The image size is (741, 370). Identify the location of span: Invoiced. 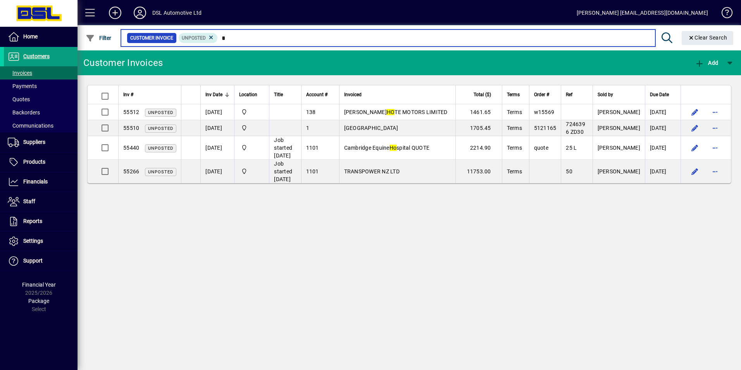
(353, 95).